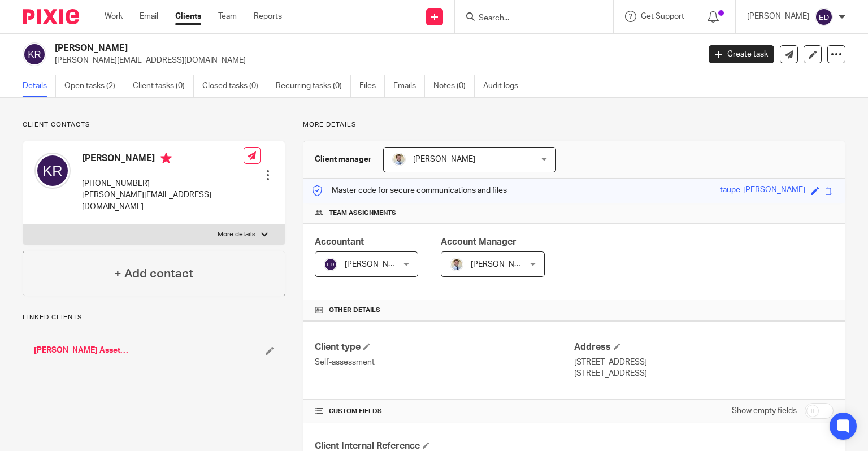 This screenshot has width=868, height=451. Describe the element at coordinates (148, 16) in the screenshot. I see `a: Email` at that location.